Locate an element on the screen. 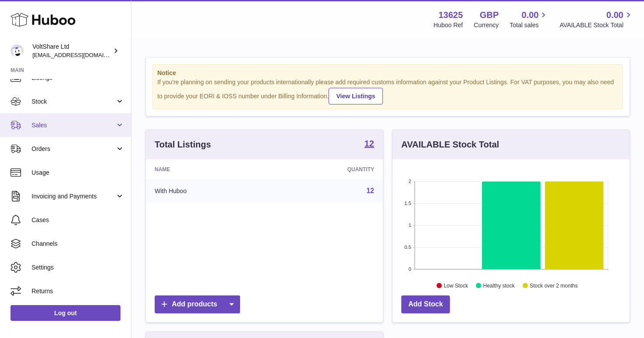  a: Log out is located at coordinates (65, 313).